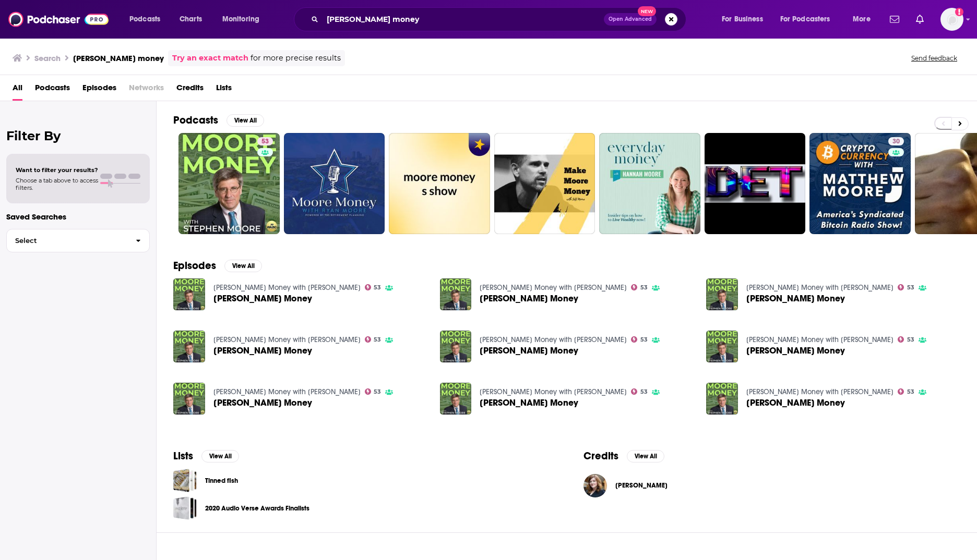 This screenshot has height=560, width=977. Describe the element at coordinates (624, 456) in the screenshot. I see `a: CreditsView All` at that location.